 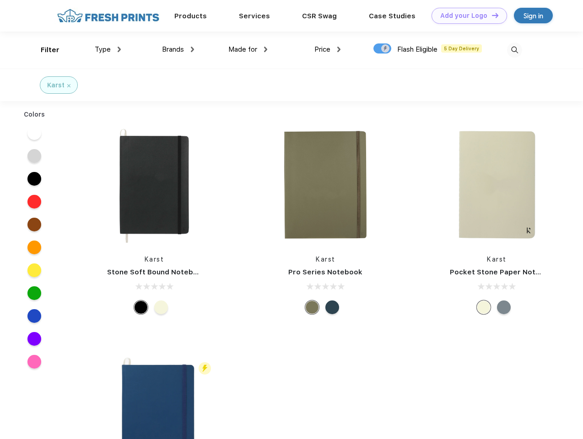 I want to click on div: Filter, so click(x=50, y=50).